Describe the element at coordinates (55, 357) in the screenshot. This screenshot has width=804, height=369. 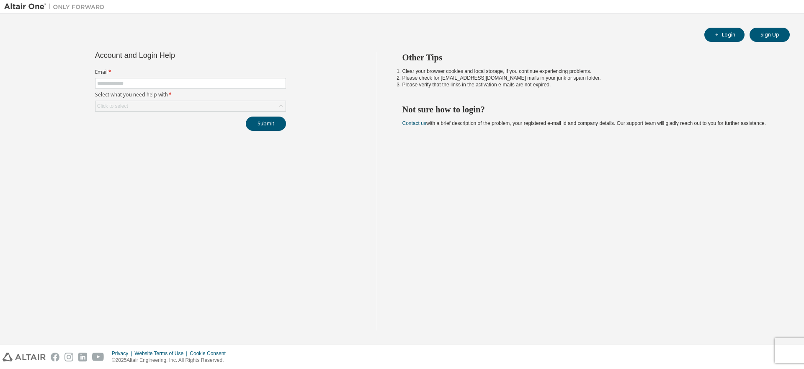
I see `img: facebook.svg` at that location.